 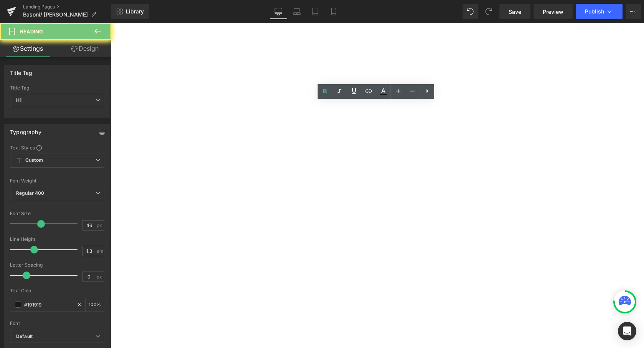 What do you see at coordinates (627, 331) in the screenshot?
I see `div: Open Intercom Messenger` at bounding box center [627, 331].